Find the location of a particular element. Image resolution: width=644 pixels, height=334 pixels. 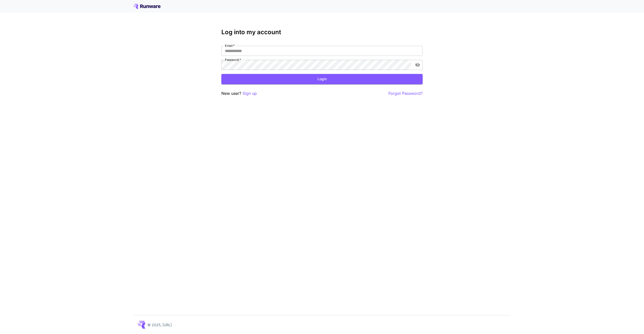

p: New user? is located at coordinates (239, 93).